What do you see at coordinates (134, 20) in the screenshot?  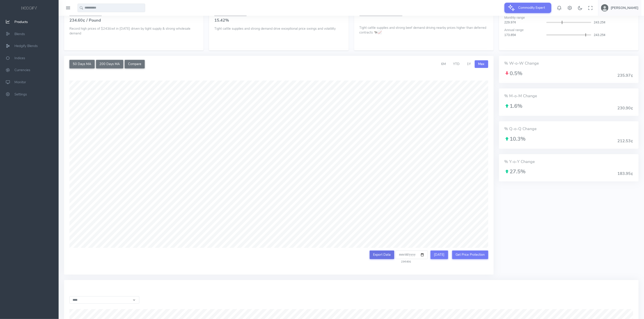 I see `h4: 234.60¢ / Pound` at bounding box center [134, 20].